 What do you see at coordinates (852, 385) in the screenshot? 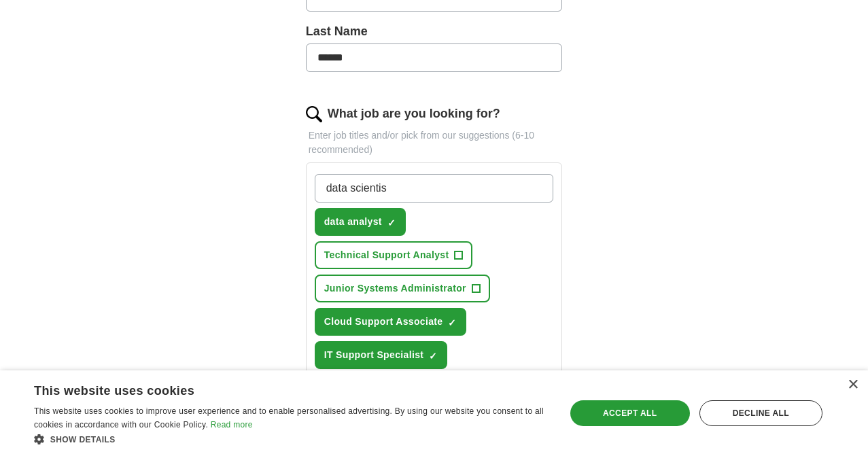
I see `div: Close` at bounding box center [852, 385].